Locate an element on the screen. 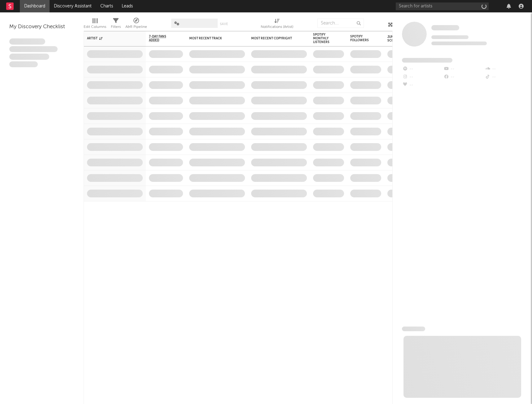 The image size is (532, 404). div: Artist is located at coordinates (110, 39).